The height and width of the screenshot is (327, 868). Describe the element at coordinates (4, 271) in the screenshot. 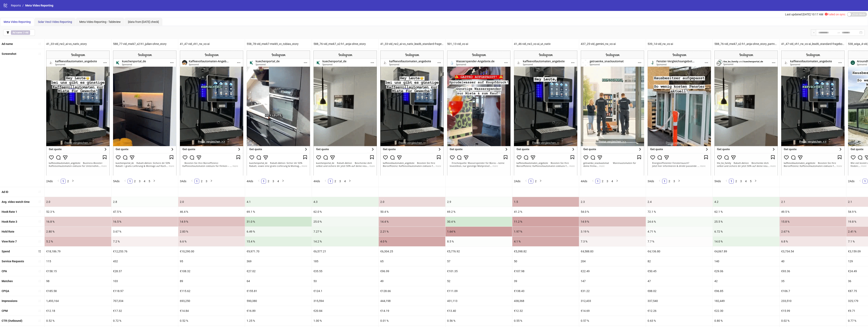

I see `b: CPA` at that location.